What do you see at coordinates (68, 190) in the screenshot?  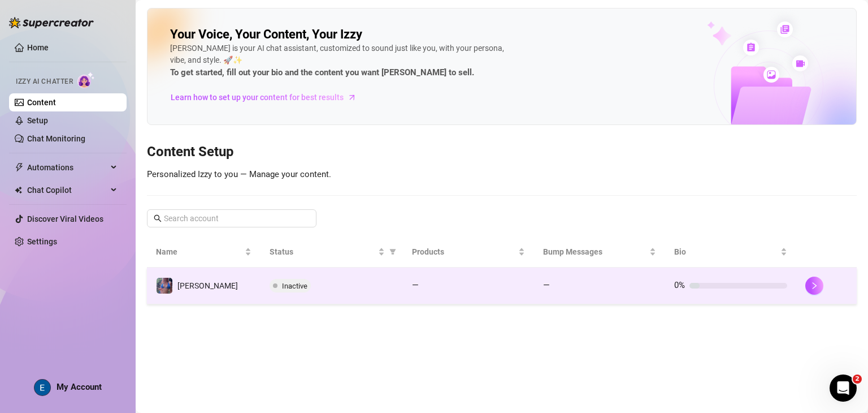 I see `span: Chat Copilot` at bounding box center [68, 190].